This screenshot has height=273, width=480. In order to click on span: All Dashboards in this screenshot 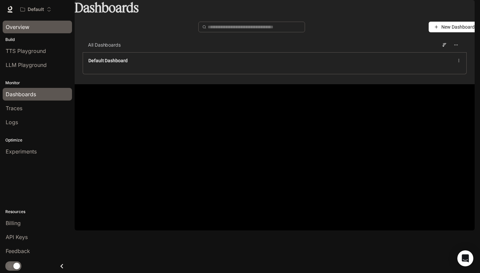, I will do `click(104, 45)`.